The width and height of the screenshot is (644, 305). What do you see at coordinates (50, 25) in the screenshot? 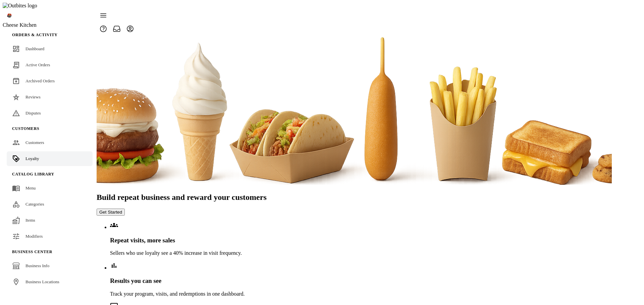
I see `div: Cheese Kitchen` at bounding box center [50, 25].